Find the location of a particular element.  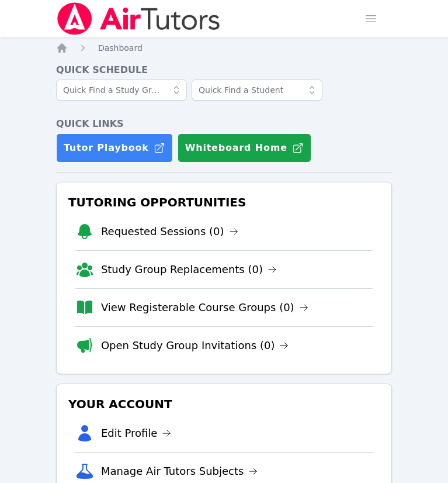

h4: Quick Schedule is located at coordinates (224, 70).